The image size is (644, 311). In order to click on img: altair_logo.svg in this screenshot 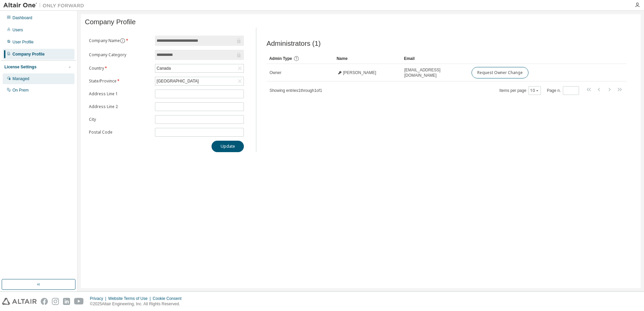, I will do `click(19, 302)`.